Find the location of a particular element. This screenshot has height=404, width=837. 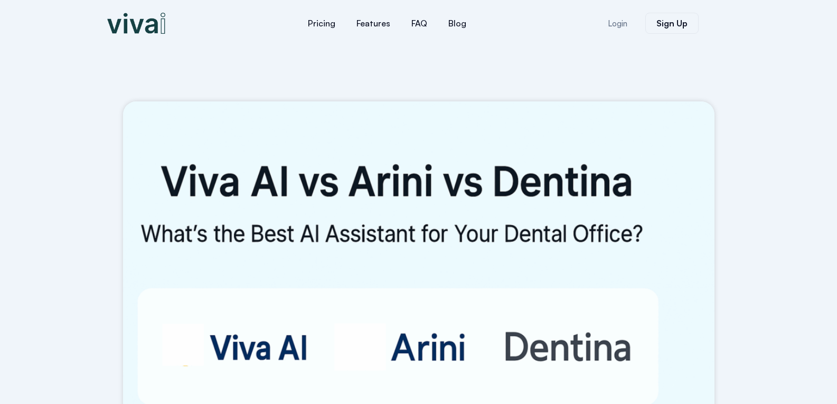

a: Login is located at coordinates (617, 23).